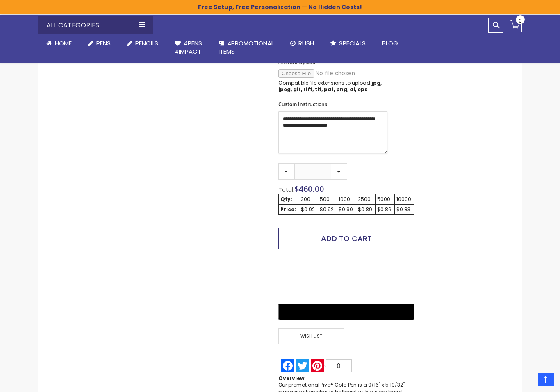  Describe the element at coordinates (346, 238) in the screenshot. I see `button: Add to Cart` at that location.